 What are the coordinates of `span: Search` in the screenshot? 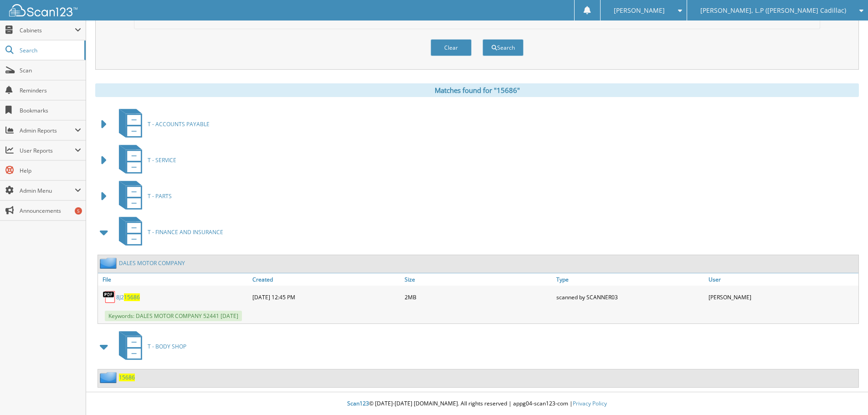 It's located at (50, 50).